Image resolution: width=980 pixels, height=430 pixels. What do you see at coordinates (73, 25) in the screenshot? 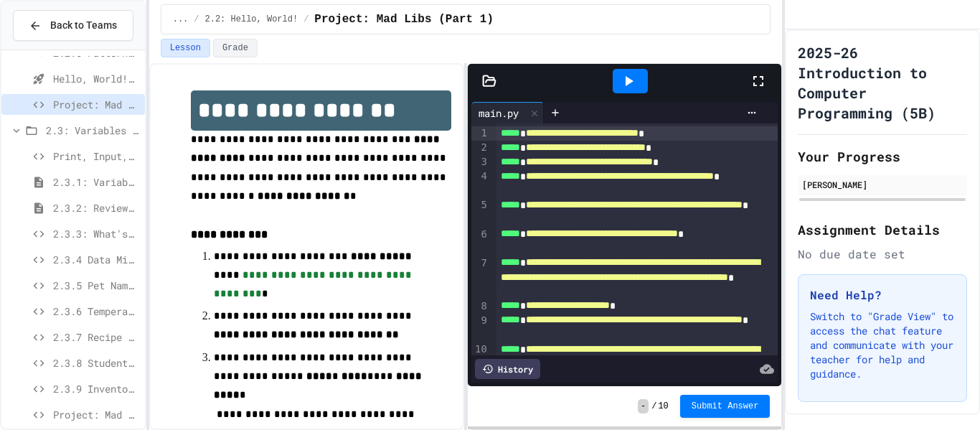
I see `button: Back to Teams` at bounding box center [73, 25].